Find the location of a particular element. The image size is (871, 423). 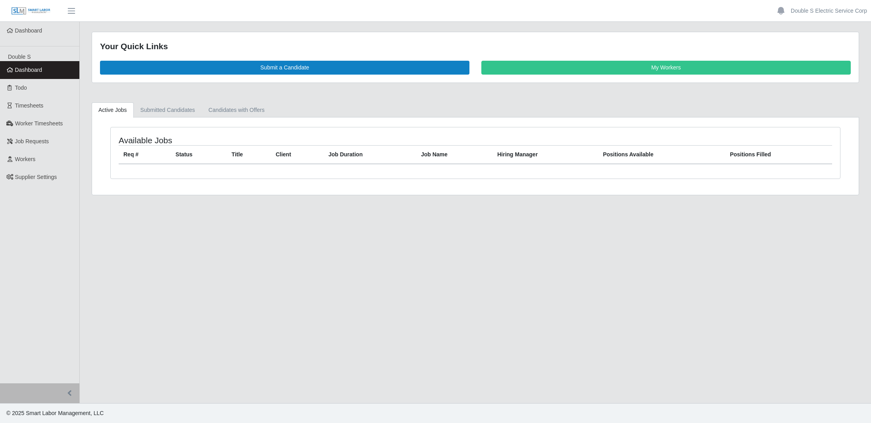

th: Status is located at coordinates (198, 154).